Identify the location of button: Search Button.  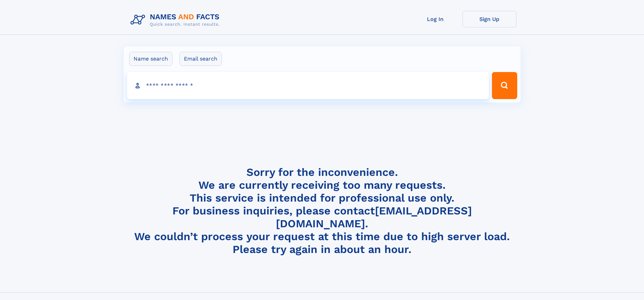
(505, 85).